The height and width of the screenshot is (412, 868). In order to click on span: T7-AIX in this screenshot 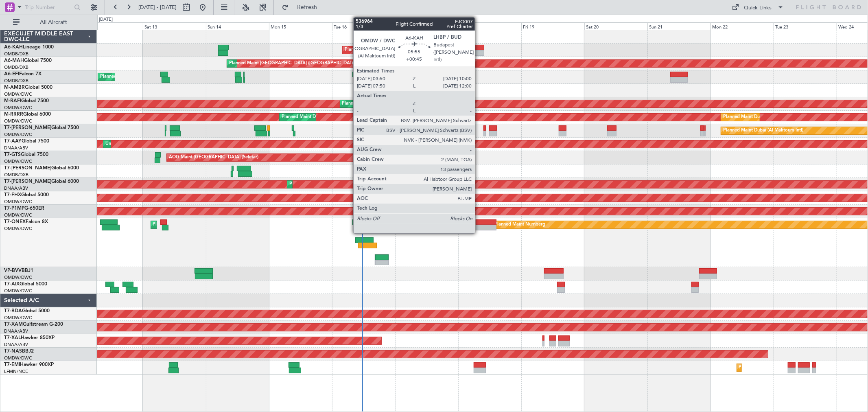, I will do `click(11, 284)`.